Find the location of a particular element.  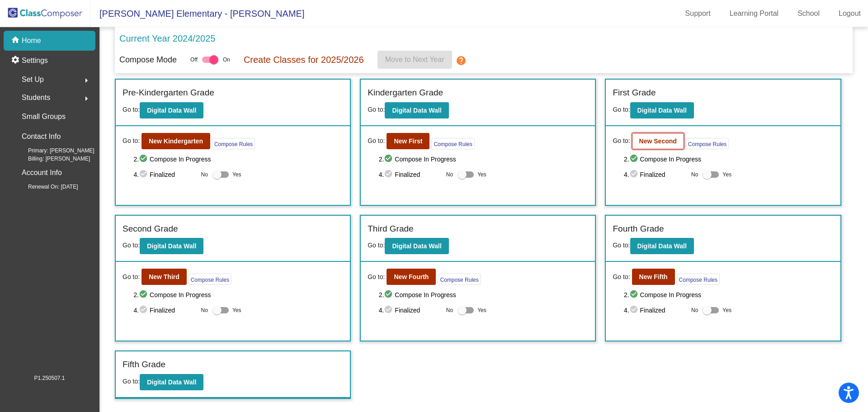

mat-icon: settings is located at coordinates (16, 61).